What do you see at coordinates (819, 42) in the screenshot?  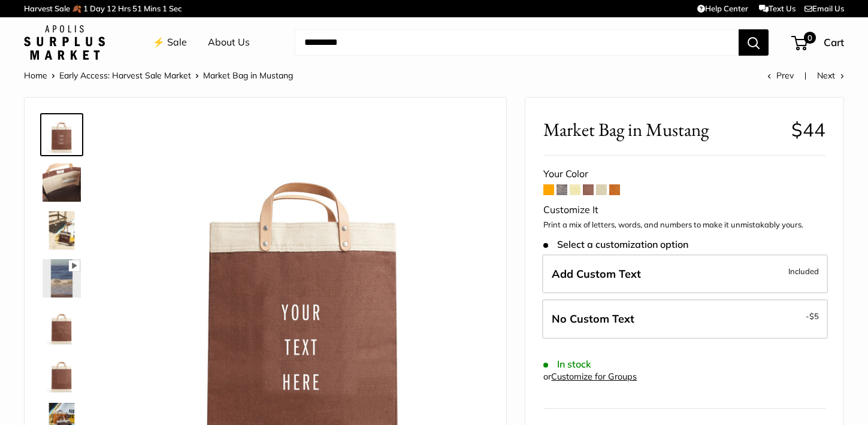 I see `a: 0 Cart` at bounding box center [819, 42].